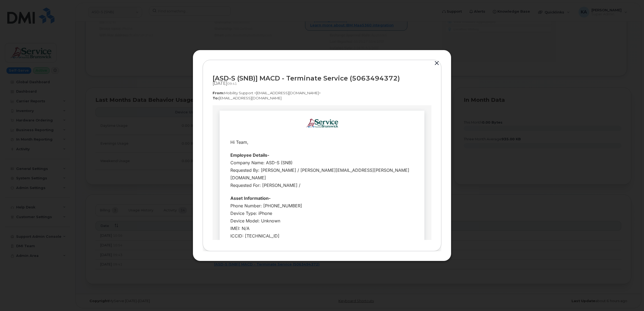 Image resolution: width=644 pixels, height=311 pixels. What do you see at coordinates (109, 37) in the screenshot?
I see `div: Hi Team,` at bounding box center [109, 37].